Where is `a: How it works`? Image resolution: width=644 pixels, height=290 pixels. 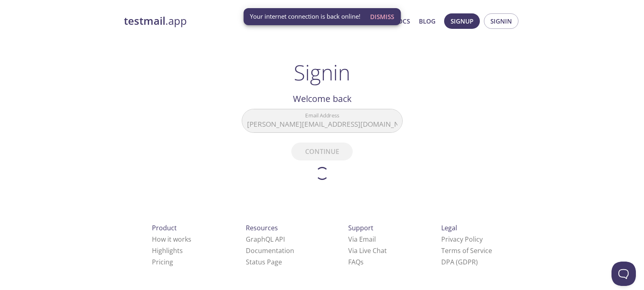
a: How it works is located at coordinates (172, 239).